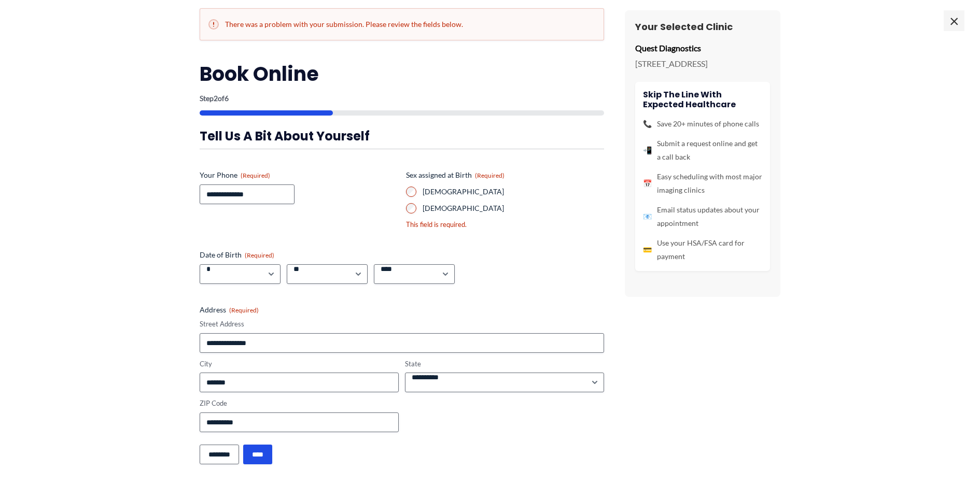 This screenshot has height=485, width=980. What do you see at coordinates (702, 48) in the screenshot?
I see `p: Quest Diagnostics` at bounding box center [702, 48].